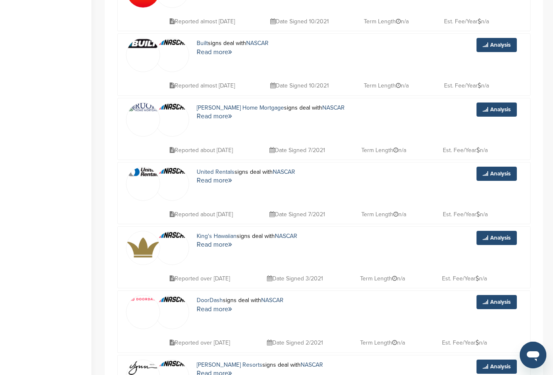 The width and height of the screenshot is (553, 375). Describe the element at coordinates (295, 342) in the screenshot. I see `p: Date Signed 2/2021` at that location.